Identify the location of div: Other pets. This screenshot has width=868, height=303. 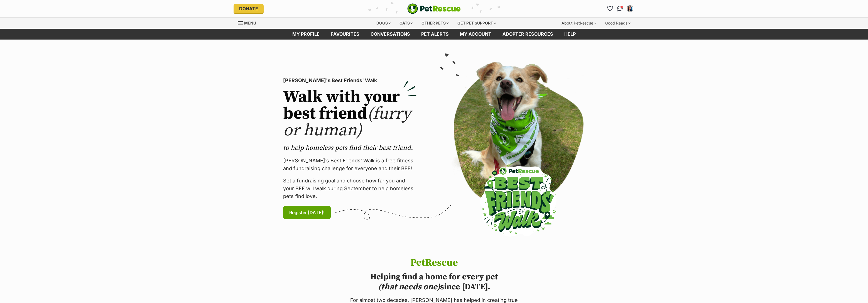
(435, 23).